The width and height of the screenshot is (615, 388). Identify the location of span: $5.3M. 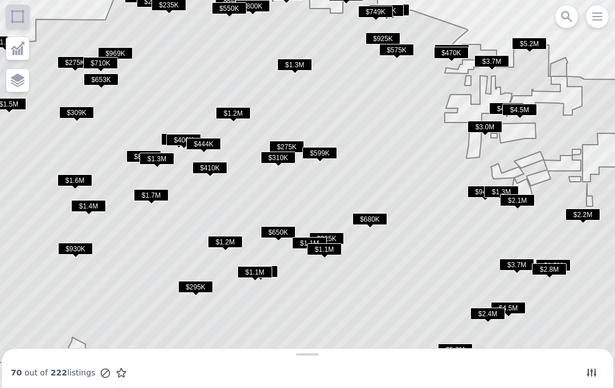
(455, 349).